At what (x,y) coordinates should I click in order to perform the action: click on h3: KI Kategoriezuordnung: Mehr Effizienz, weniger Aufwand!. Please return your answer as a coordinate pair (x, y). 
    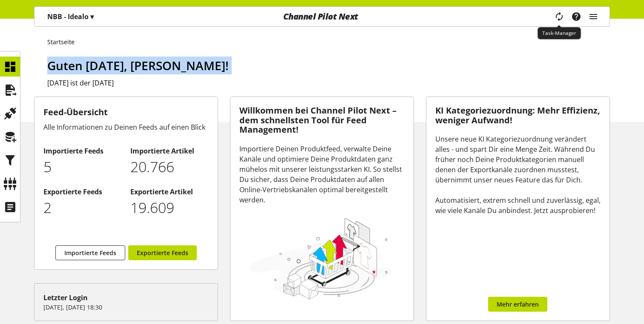
    Looking at the image, I should click on (518, 115).